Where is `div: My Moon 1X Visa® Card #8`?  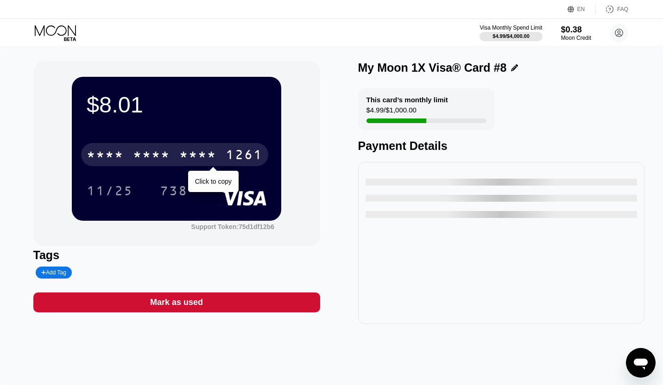 div: My Moon 1X Visa® Card #8 is located at coordinates (432, 68).